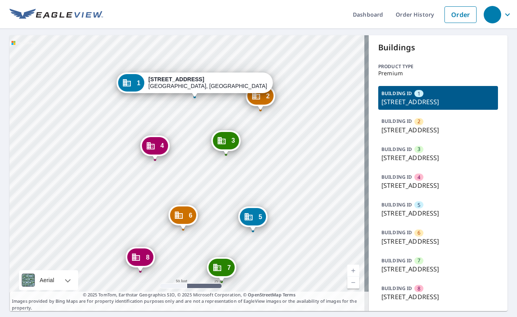  I want to click on a: OpenStreetMap, so click(265, 295).